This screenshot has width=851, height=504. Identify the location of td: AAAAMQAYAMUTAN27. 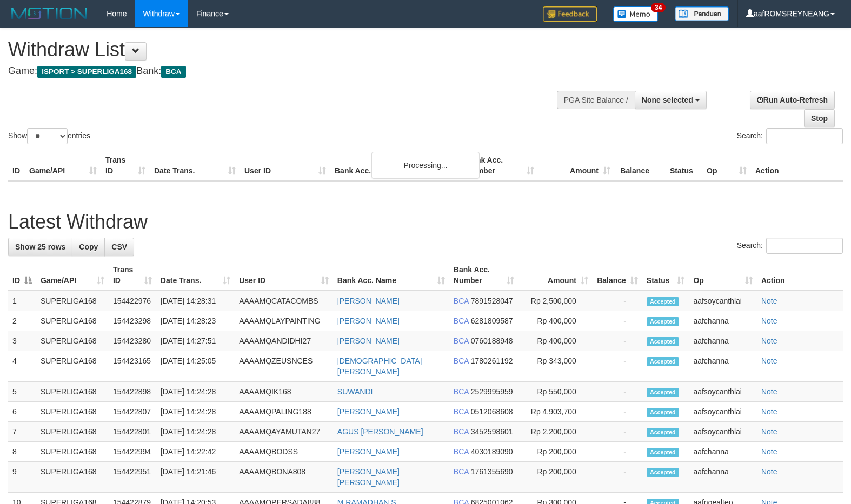
(284, 431).